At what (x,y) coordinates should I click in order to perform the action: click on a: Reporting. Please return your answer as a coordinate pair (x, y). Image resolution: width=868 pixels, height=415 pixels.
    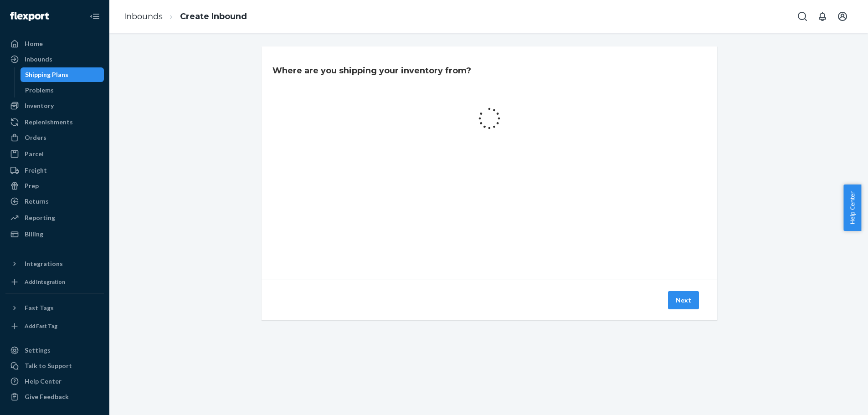
    Looking at the image, I should click on (54, 218).